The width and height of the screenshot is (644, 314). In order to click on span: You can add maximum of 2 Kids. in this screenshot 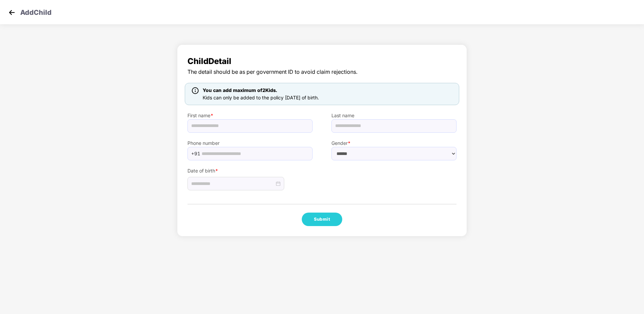, I will do `click(239, 90)`.